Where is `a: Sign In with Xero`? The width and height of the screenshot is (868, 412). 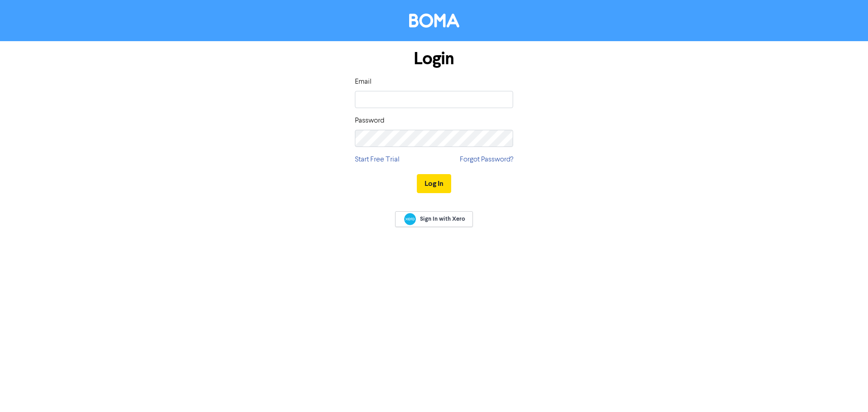 a: Sign In with Xero is located at coordinates (434, 219).